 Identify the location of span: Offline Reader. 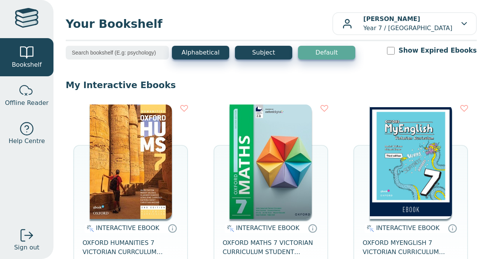
(27, 103).